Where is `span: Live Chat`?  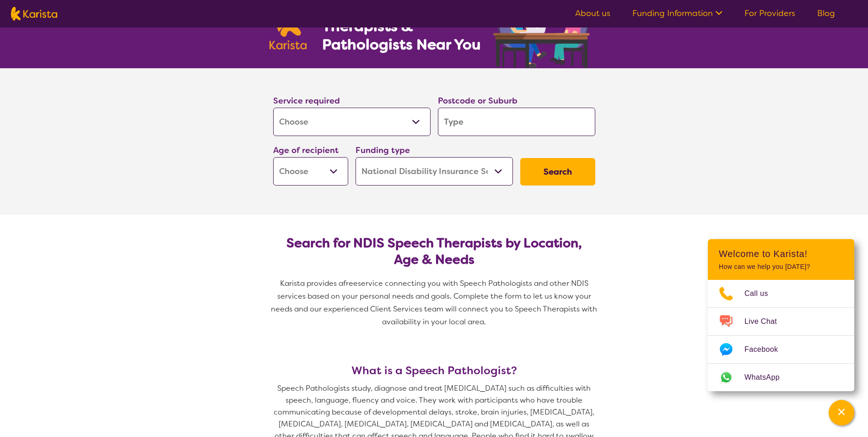
span: Live Chat is located at coordinates (766, 321).